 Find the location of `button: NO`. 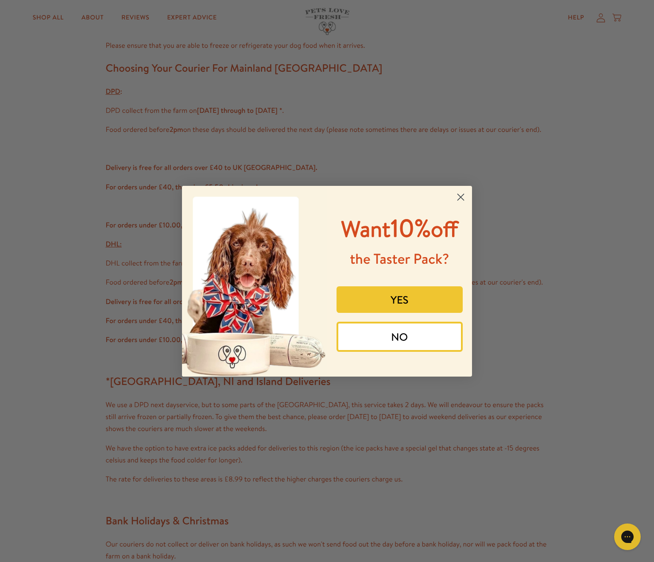

button: NO is located at coordinates (400, 337).